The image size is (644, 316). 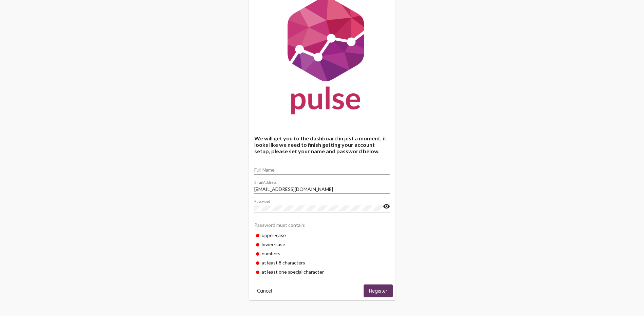 What do you see at coordinates (386, 207) in the screenshot?
I see `mat-icon: visibility` at bounding box center [386, 207].